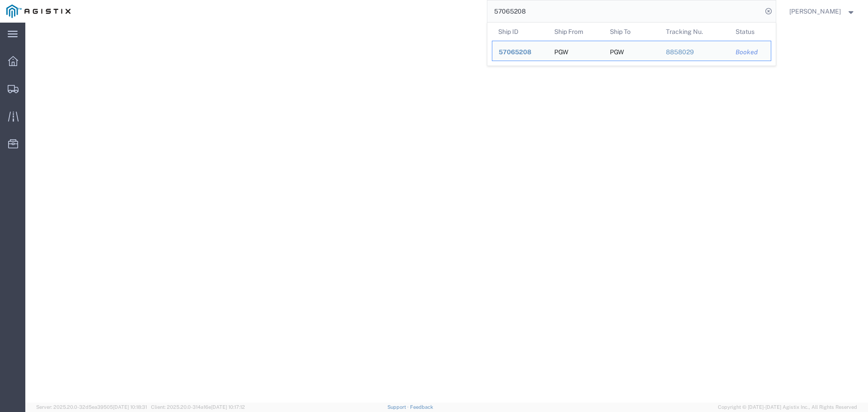 The width and height of the screenshot is (868, 412). Describe the element at coordinates (421, 407) in the screenshot. I see `a: Feedback` at that location.